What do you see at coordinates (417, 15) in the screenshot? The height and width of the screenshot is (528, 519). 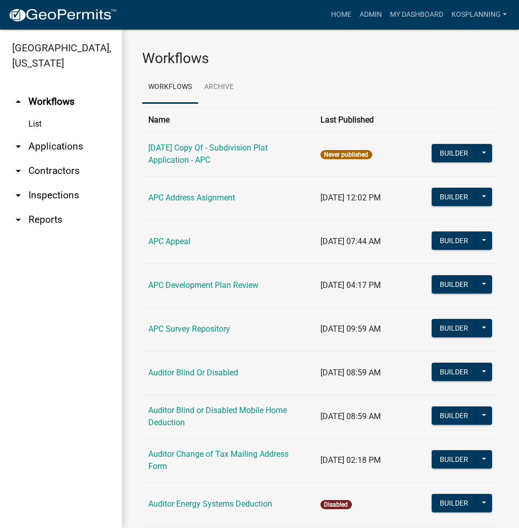 I see `a: My Dashboard` at bounding box center [417, 15].